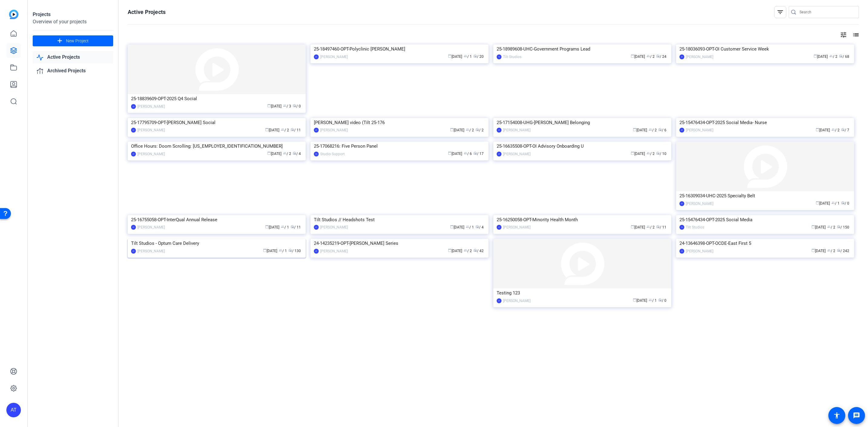 The width and height of the screenshot is (868, 427). What do you see at coordinates (661, 56) in the screenshot?
I see `span: / 24` at bounding box center [661, 56].